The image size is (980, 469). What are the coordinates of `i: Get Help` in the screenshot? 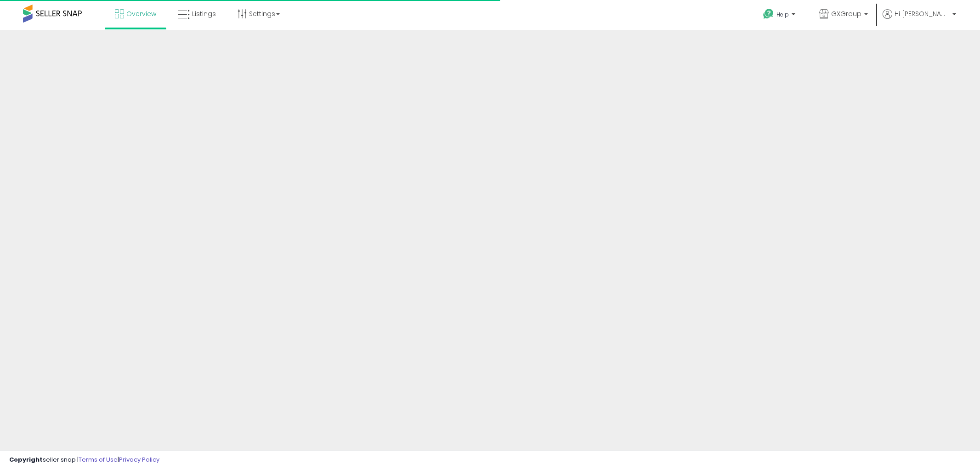 It's located at (768, 14).